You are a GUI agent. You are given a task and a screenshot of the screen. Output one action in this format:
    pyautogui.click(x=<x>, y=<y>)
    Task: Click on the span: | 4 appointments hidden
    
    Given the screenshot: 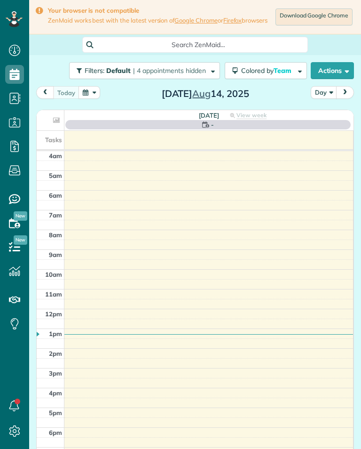 What is the action you would take?
    pyautogui.click(x=169, y=71)
    